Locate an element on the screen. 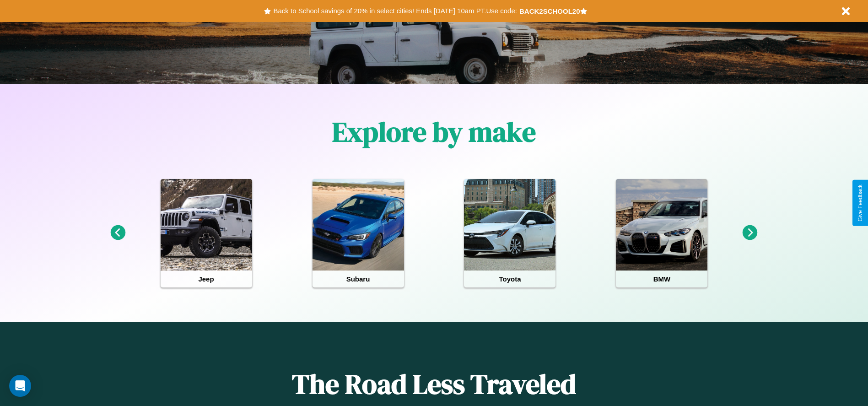 This screenshot has width=868, height=406. h1: Explore by make is located at coordinates (433, 132).